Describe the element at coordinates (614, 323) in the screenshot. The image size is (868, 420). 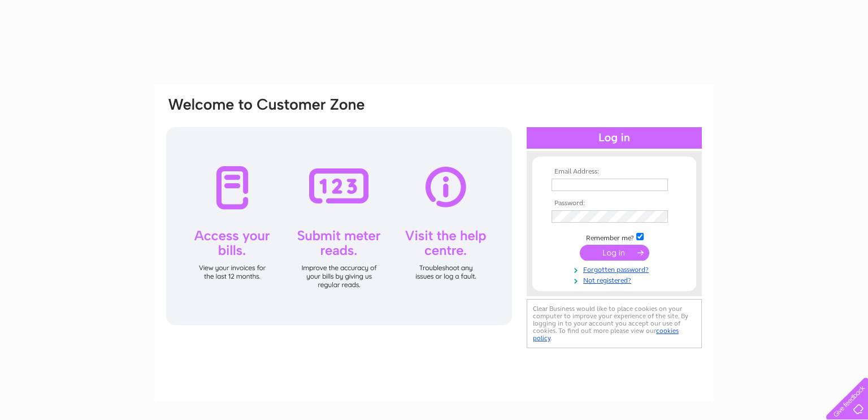
I see `div: Clear Business would like to place cookies on your computer to improve your experience of the sit...` at that location.